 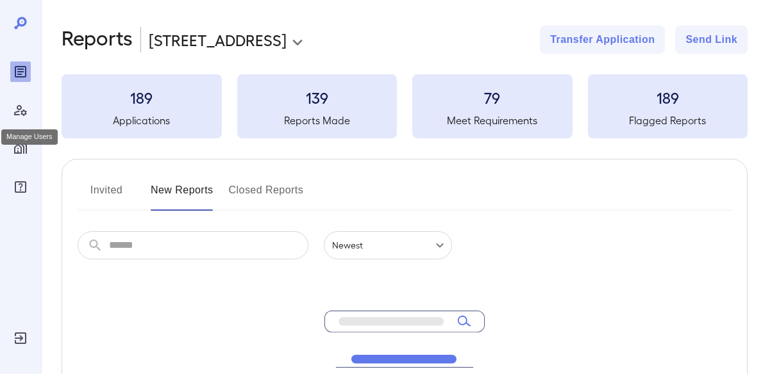 What do you see at coordinates (21, 338) in the screenshot?
I see `div: Log Out` at bounding box center [21, 338].